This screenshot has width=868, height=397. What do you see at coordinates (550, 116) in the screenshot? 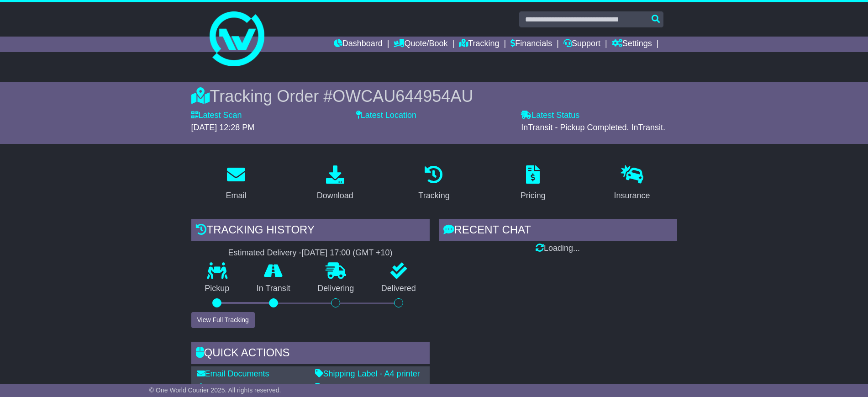
I see `label: Latest Status` at bounding box center [550, 116].